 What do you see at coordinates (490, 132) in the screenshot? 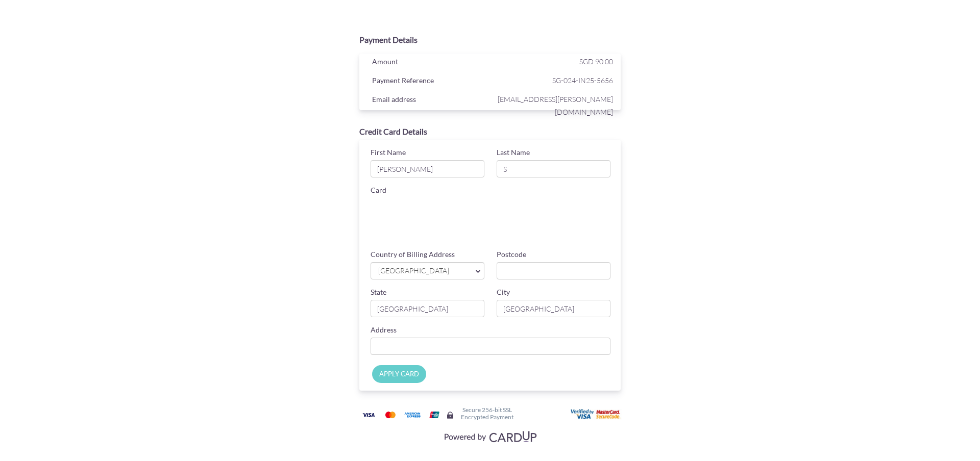
I see `div: Credit Card Details` at bounding box center [490, 132].